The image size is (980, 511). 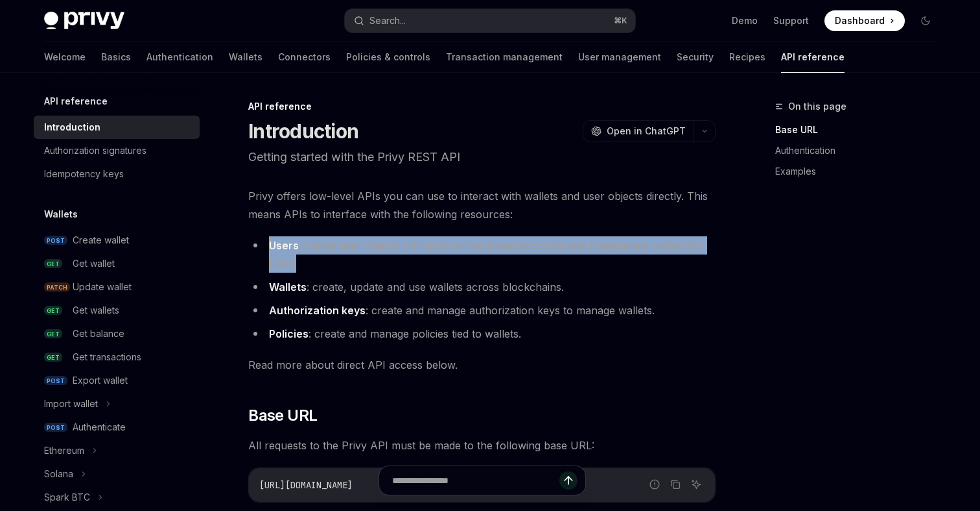 I want to click on span: On this page, so click(x=818, y=106).